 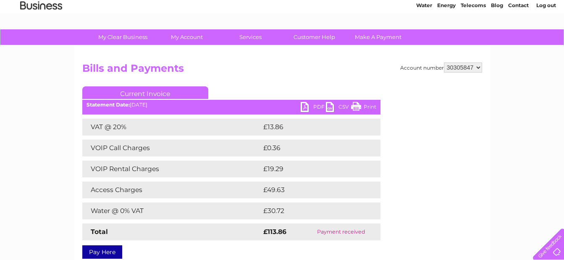 I want to click on td: Water @ 0% VAT, so click(x=172, y=211).